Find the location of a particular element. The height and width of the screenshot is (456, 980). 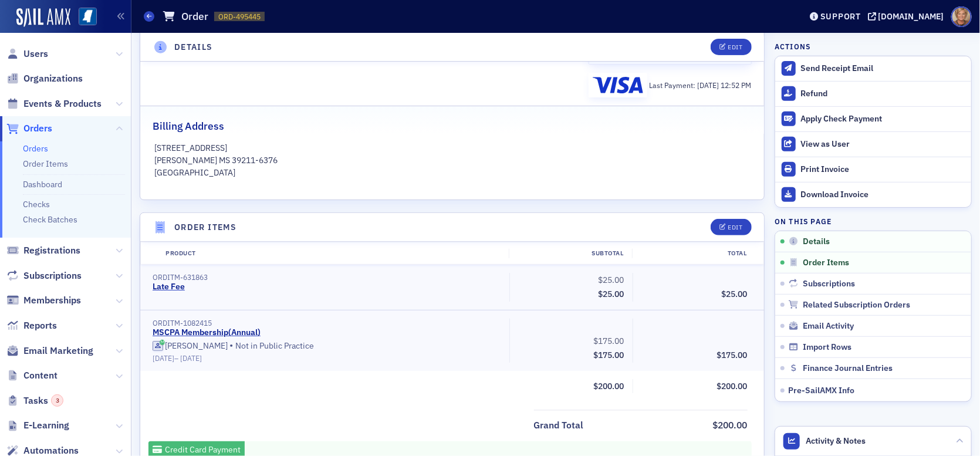

div: Subtotal is located at coordinates (570, 254).